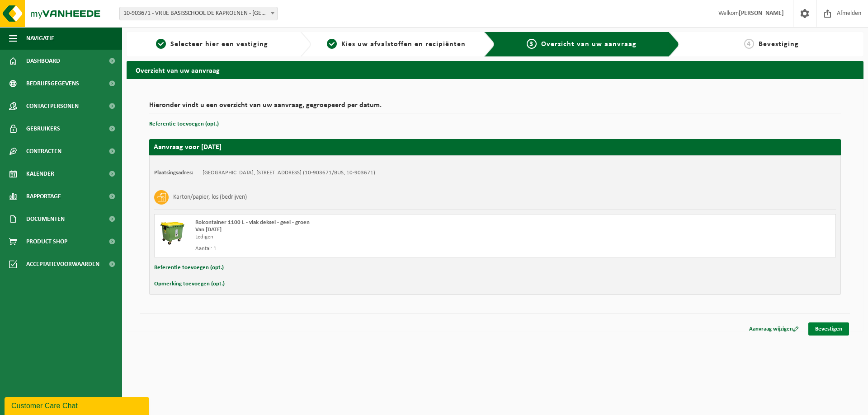 Image resolution: width=868 pixels, height=415 pixels. Describe the element at coordinates (43, 197) in the screenshot. I see `span: Rapportage` at that location.